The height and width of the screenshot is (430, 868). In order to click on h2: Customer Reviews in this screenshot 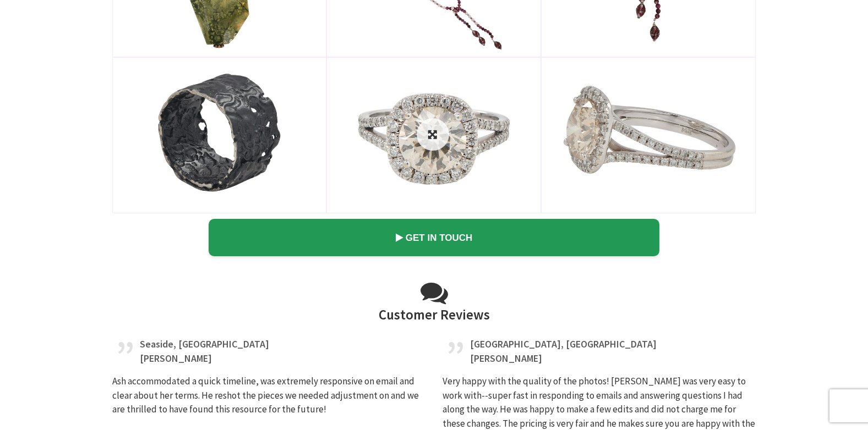, I will do `click(434, 301)`.